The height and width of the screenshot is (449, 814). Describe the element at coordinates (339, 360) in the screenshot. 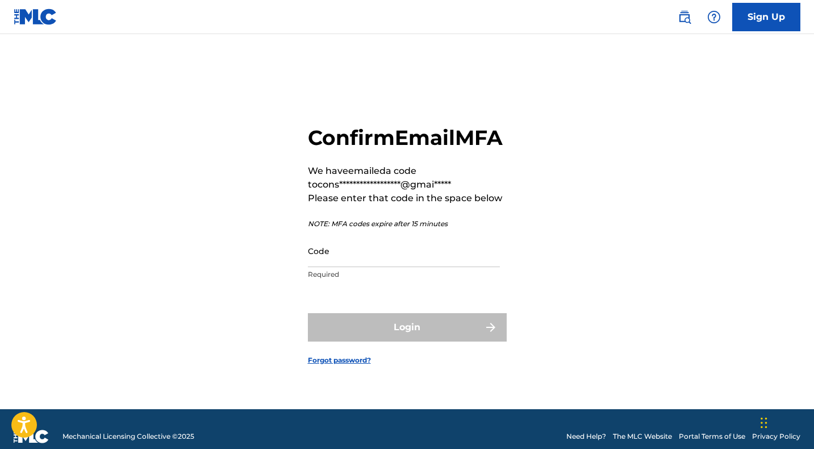

I see `a: Forgot password?` at that location.